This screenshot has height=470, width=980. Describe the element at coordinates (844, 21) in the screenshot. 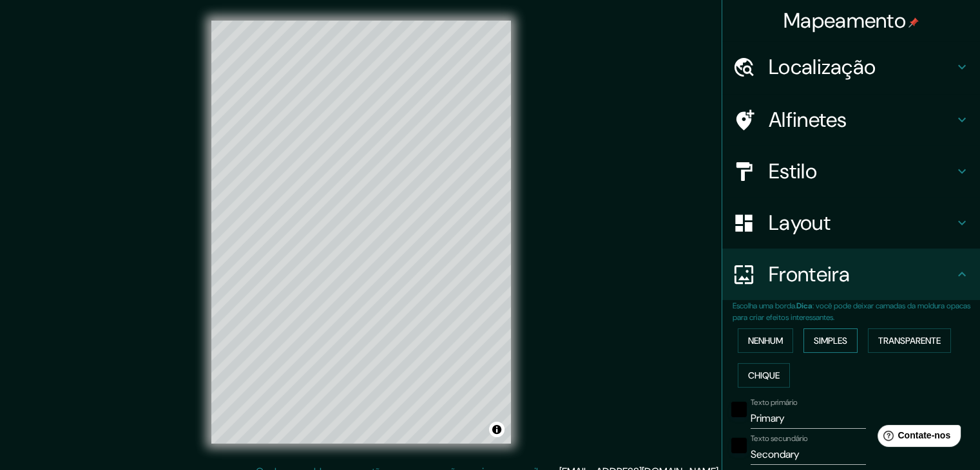

I see `font: Mapeamento` at that location.